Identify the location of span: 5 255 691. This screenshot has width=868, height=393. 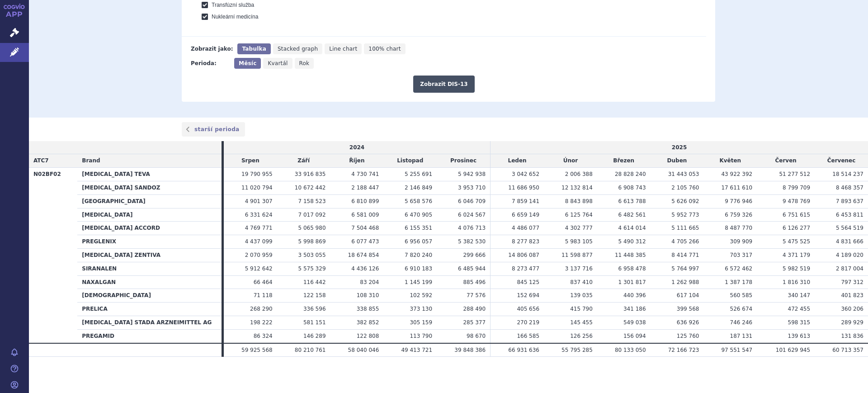
(418, 174).